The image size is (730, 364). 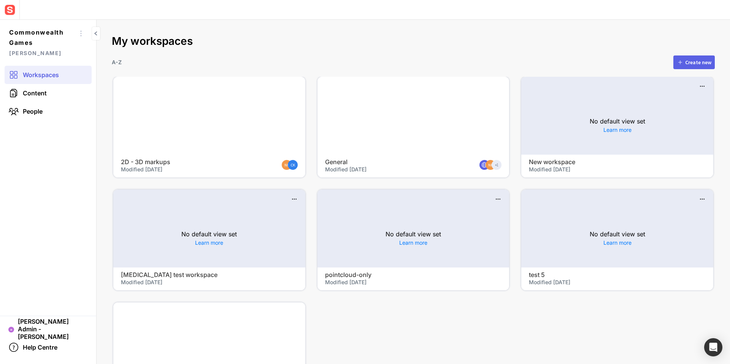 I want to click on div: +1, so click(x=496, y=165).